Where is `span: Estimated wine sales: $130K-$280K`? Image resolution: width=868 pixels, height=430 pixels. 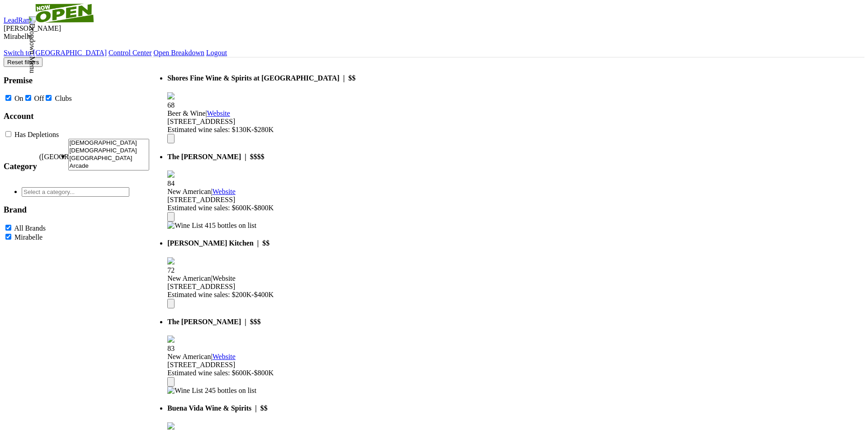 span: Estimated wine sales: $130K-$280K is located at coordinates (220, 129).